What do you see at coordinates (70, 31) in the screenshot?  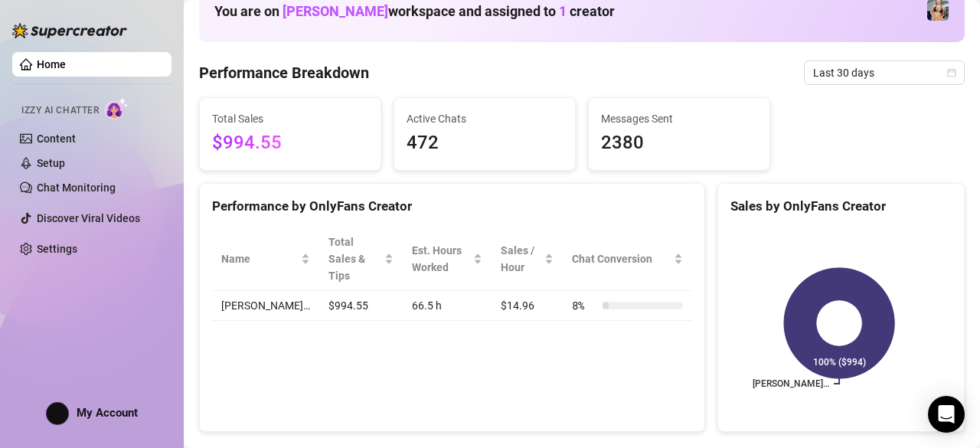 I see `img: logo-BBDzfeDw.svg` at bounding box center [70, 31].